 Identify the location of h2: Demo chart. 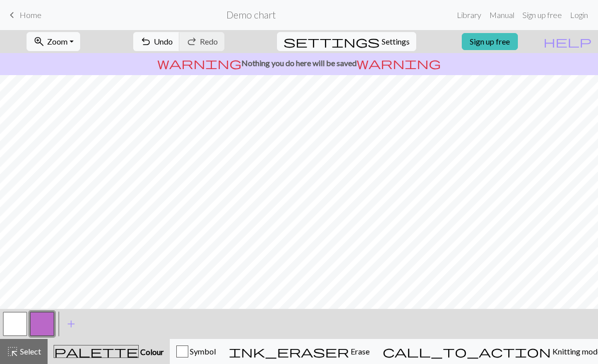
(251, 15).